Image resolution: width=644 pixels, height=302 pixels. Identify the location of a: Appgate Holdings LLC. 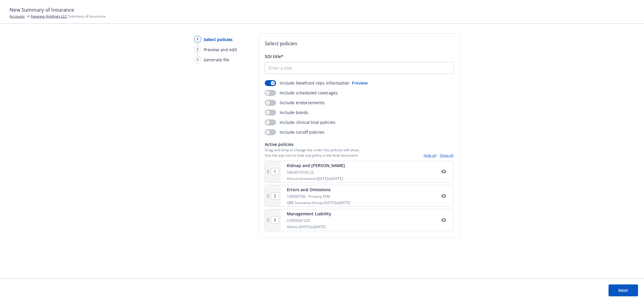
(49, 16).